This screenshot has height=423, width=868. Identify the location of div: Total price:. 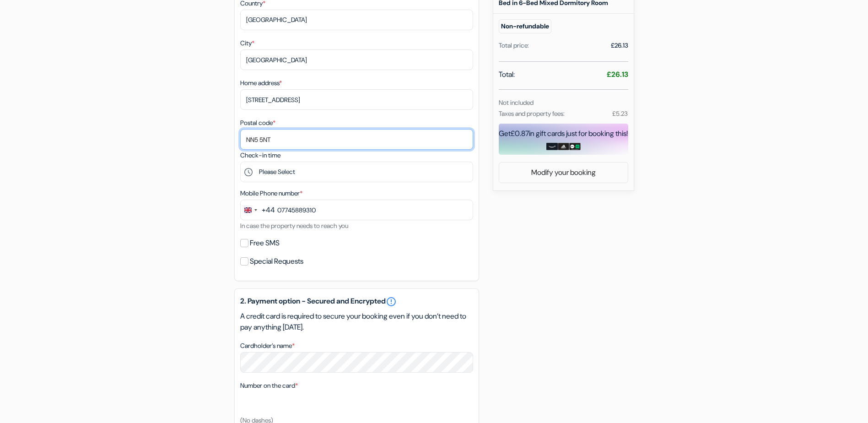
(513, 46).